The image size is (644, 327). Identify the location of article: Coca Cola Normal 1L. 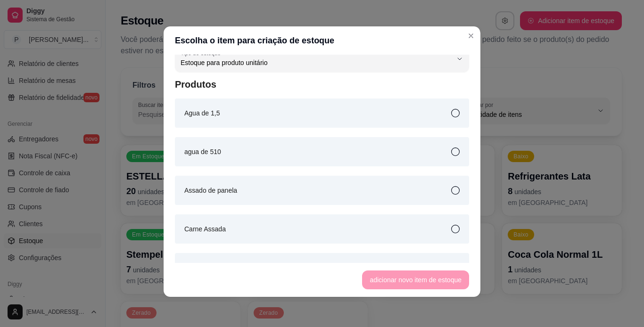
(216, 268).